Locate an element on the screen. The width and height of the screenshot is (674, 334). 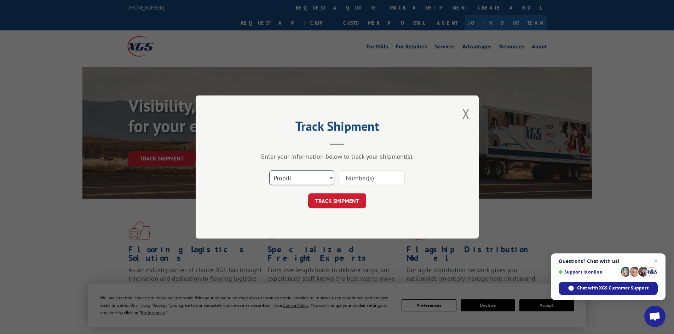
div: Enter your information below to track your shipment(s). is located at coordinates (337, 156).